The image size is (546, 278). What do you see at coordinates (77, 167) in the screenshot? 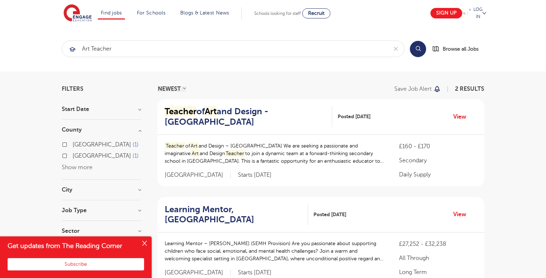
I see `button: Show more` at bounding box center [77, 167].